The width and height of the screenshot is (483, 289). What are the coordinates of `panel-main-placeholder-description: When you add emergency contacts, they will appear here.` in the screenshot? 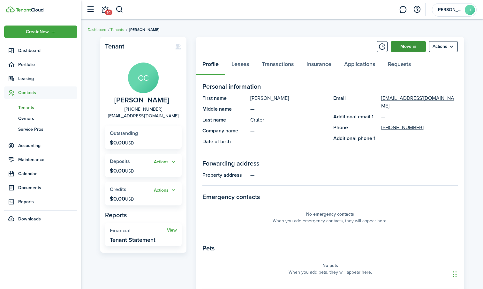 It's located at (330, 221).